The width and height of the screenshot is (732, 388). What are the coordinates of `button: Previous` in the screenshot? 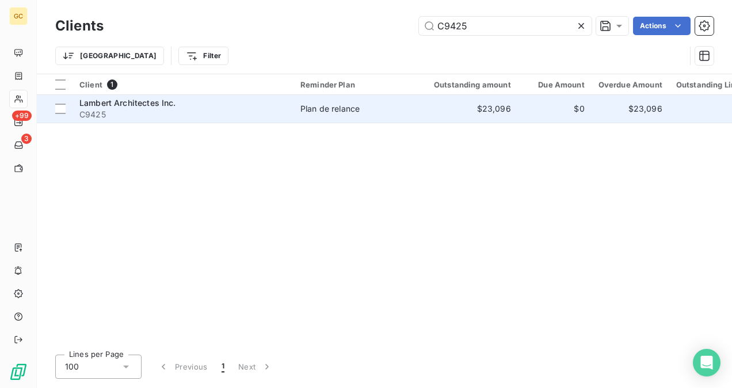 It's located at (182, 366).